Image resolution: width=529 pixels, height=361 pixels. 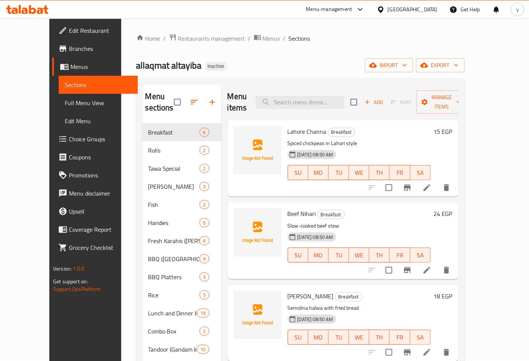 I want to click on span: Add, so click(x=374, y=102).